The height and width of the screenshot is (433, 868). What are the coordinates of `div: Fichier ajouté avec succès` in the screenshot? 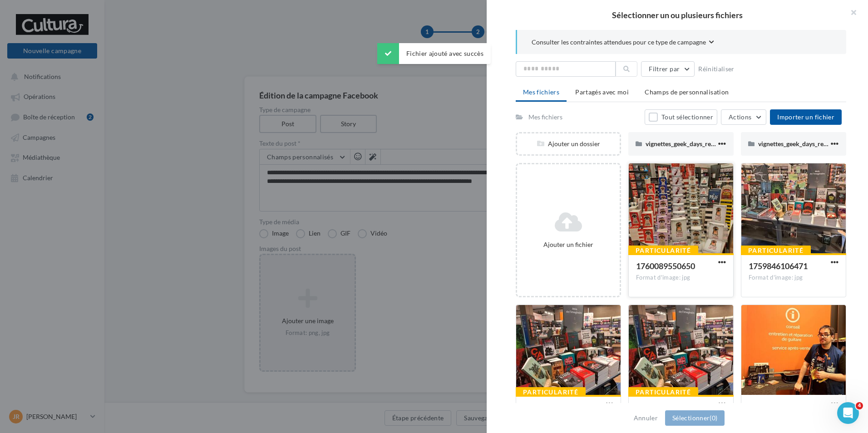 It's located at (434, 54).